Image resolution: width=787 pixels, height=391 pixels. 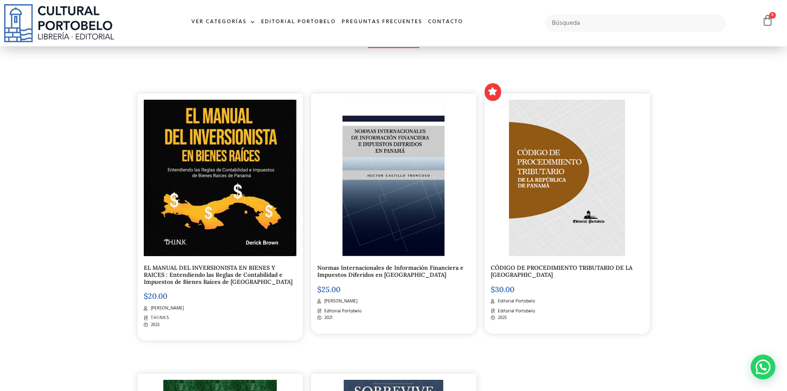 What do you see at coordinates (567, 178) in the screenshot?
I see `img: Captura_de_Pantalla_2020-06-17_a_las_11.53.36_a._m.-1.png` at bounding box center [567, 178].